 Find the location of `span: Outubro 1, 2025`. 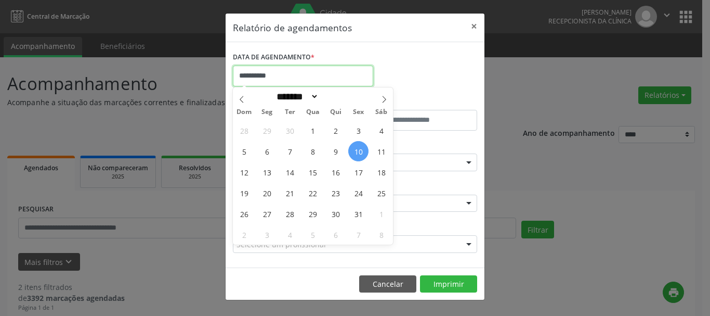

span: Outubro 1, 2025 is located at coordinates (312, 130).